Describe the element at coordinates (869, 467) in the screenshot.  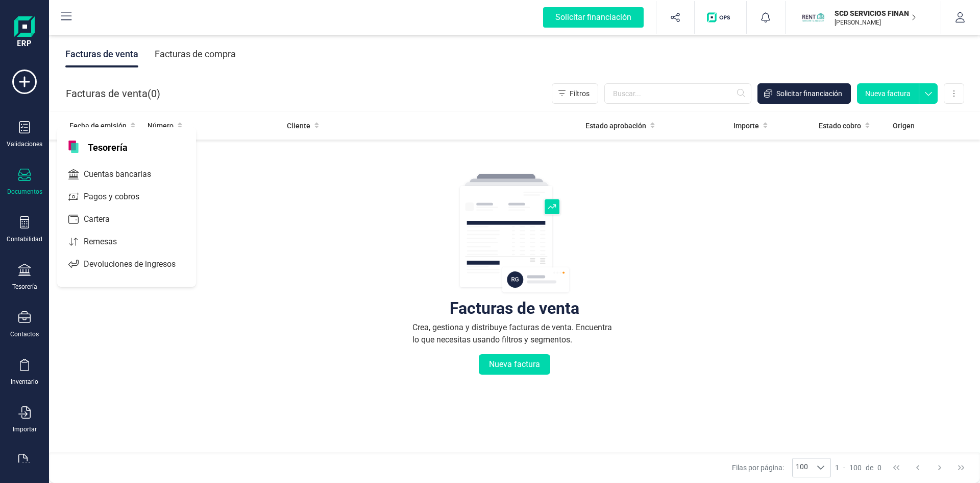
I see `span: de` at that location.